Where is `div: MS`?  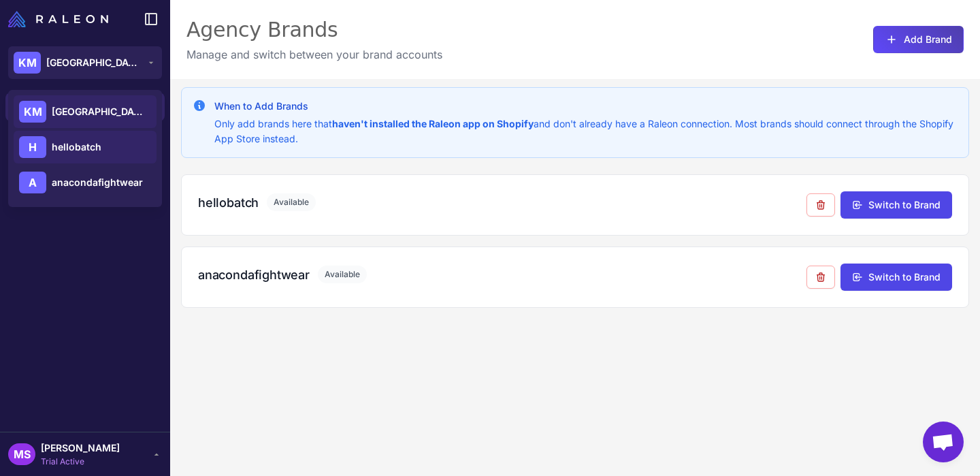 div: MS is located at coordinates (22, 454).